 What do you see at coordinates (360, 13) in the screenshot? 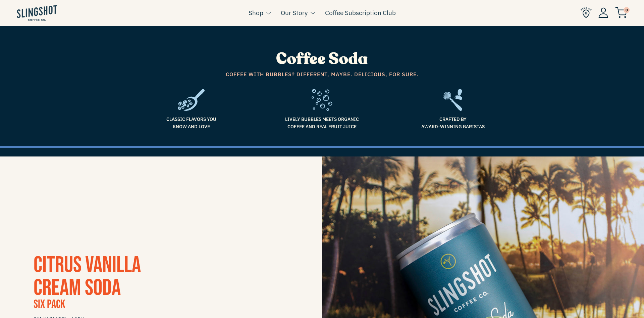
I see `a: Coffee Subscription Club` at bounding box center [360, 13].